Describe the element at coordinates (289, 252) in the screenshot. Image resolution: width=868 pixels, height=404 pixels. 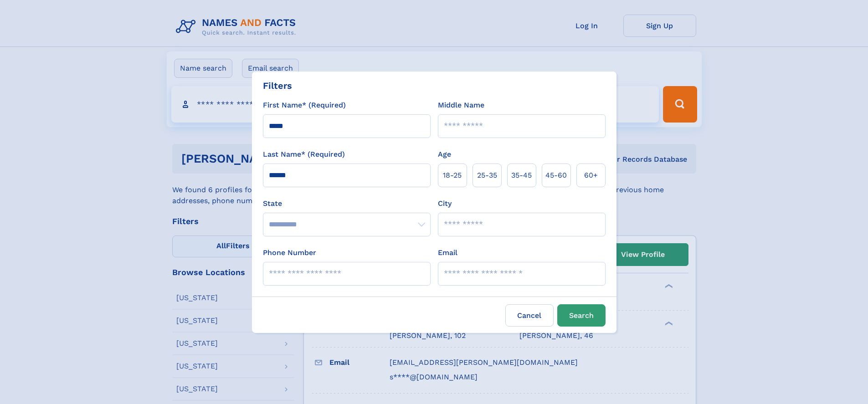
I see `label: Phone Number` at that location.